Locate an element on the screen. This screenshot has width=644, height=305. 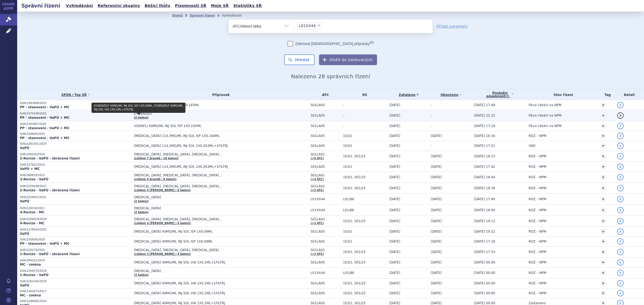
strong: 2-Revize - VaPÚ - zkrácené řízení is located at coordinates (50, 159).